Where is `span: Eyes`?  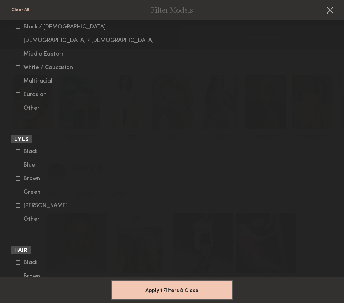 span: Eyes is located at coordinates (22, 140).